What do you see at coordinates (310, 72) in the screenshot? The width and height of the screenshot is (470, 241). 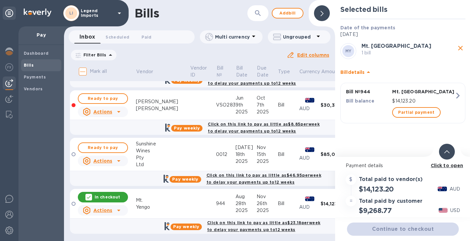 I see `span: Currency` at bounding box center [310, 72].